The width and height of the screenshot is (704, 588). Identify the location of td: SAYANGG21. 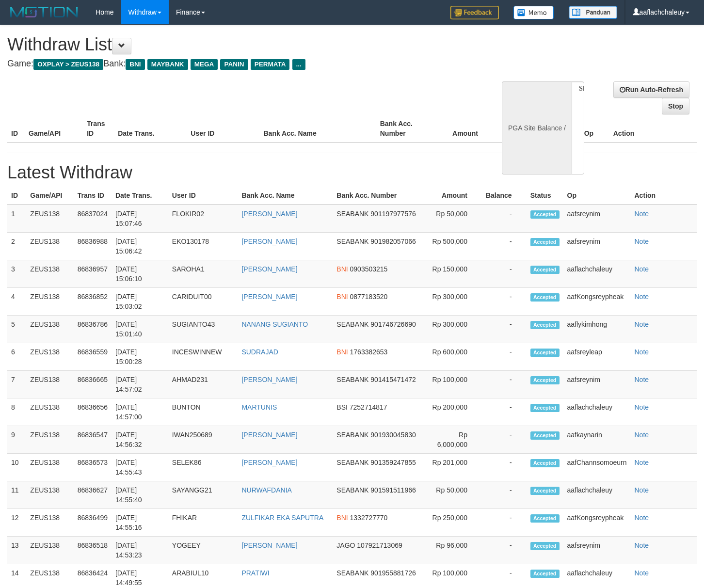
(203, 495).